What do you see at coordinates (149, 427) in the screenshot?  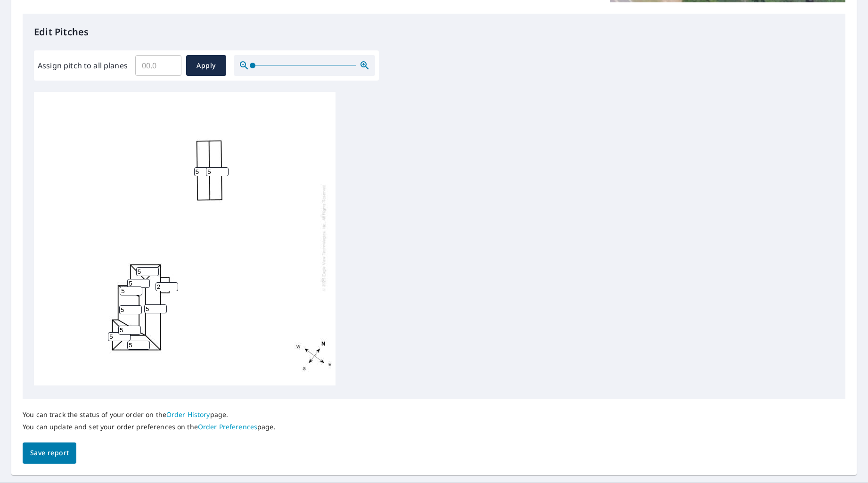 I see `p: You can update and set your order preferences on the page.` at bounding box center [149, 427].